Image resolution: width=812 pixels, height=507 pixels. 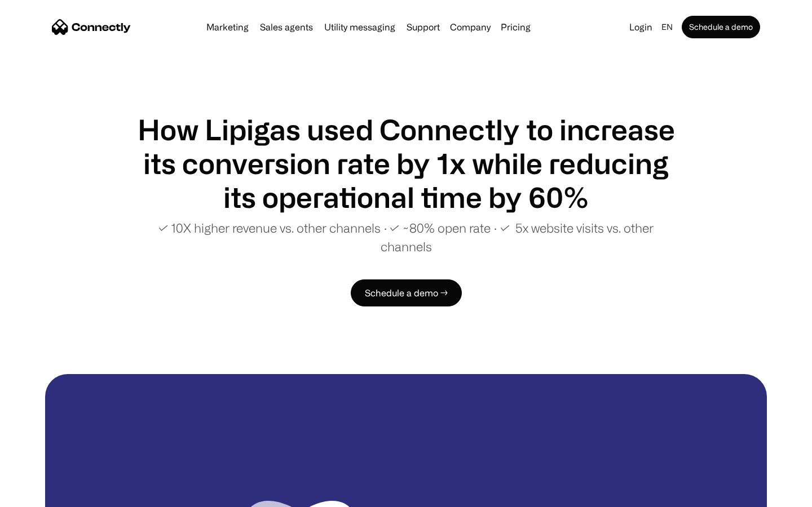 I want to click on aside: Language selected: English, so click(x=39, y=495).